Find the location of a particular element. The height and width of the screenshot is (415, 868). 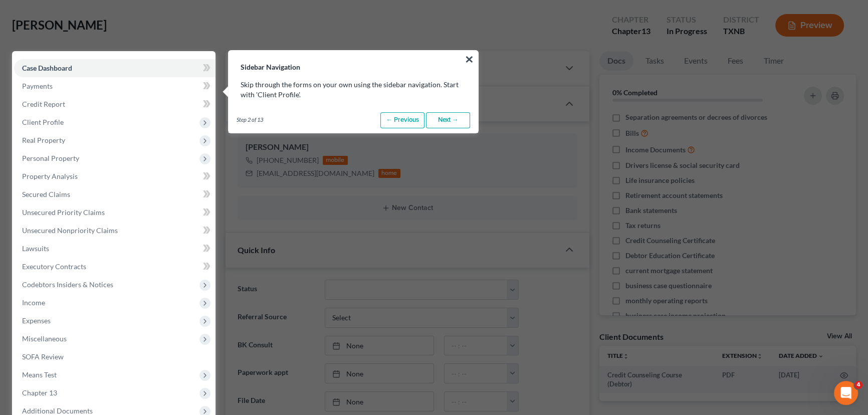

a: ← Previous is located at coordinates (402, 121).